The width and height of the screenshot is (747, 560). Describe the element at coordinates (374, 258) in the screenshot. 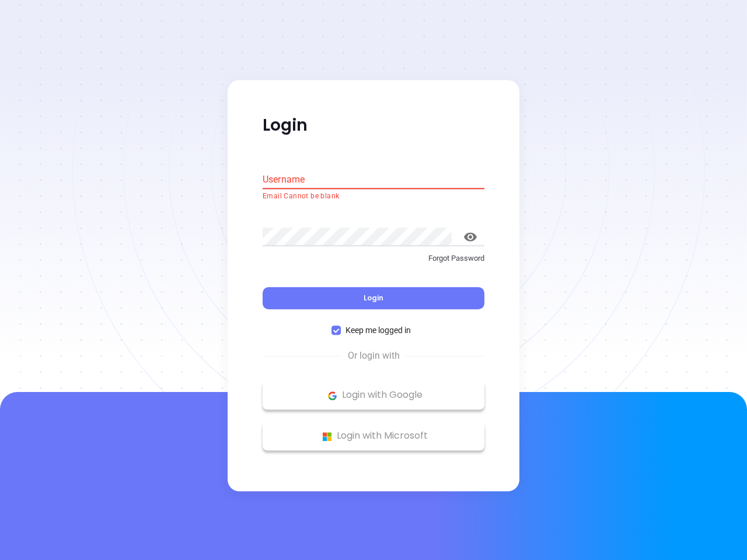

I see `p: Forgot Password` at that location.